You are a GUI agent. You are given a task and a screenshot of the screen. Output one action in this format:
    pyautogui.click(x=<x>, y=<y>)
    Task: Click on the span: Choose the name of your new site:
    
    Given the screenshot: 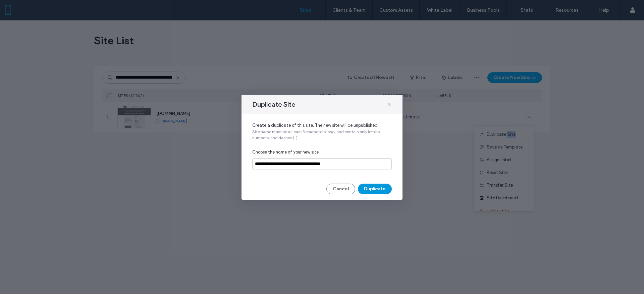 What is the action you would take?
    pyautogui.click(x=322, y=153)
    